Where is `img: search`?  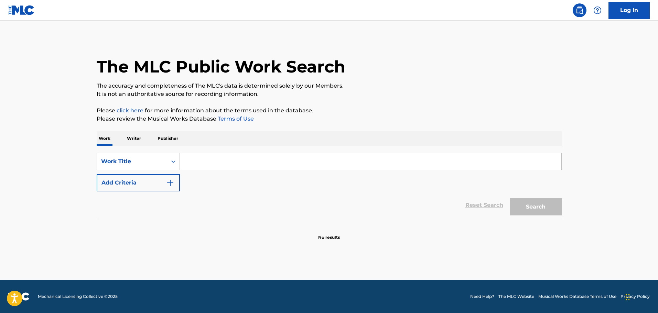 img: search is located at coordinates (579, 10).